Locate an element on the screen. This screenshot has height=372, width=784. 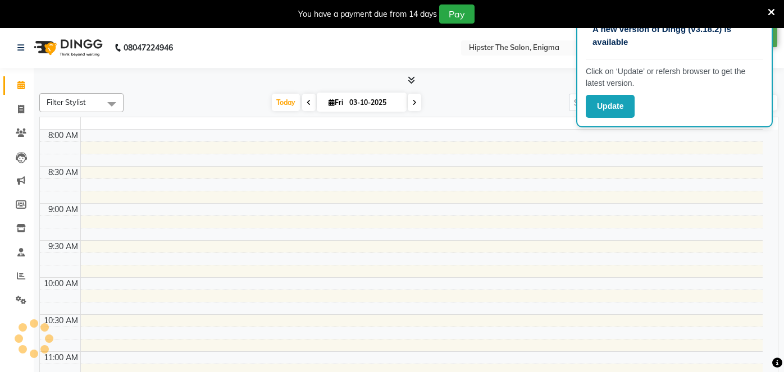
span: Today is located at coordinates (286, 102).